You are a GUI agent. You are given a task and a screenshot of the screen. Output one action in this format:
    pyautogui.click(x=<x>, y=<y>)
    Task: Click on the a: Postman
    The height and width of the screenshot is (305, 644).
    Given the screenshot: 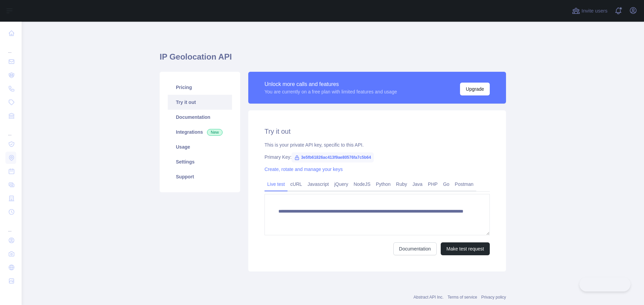 What is the action you would take?
    pyautogui.click(x=464, y=184)
    